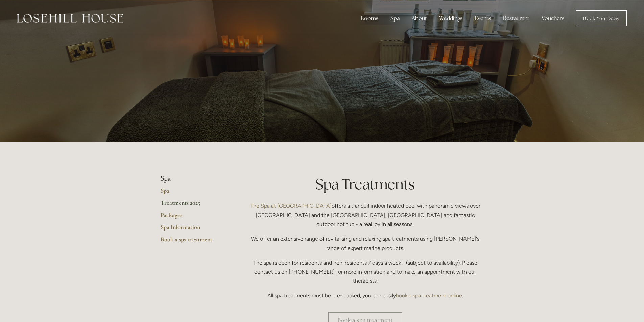 Image resolution: width=644 pixels, height=322 pixels. What do you see at coordinates (193, 229) in the screenshot?
I see `a: Spa Information` at bounding box center [193, 229].